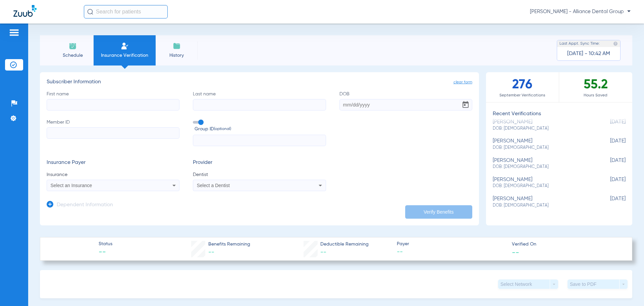 The width and height of the screenshot is (644, 306). What do you see at coordinates (345, 244) in the screenshot?
I see `span: Deductible Remaining` at bounding box center [345, 244].